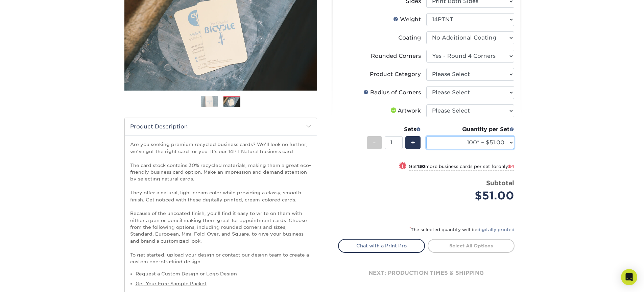 This screenshot has width=644, height=292. I want to click on div: Sets, so click(394, 129).